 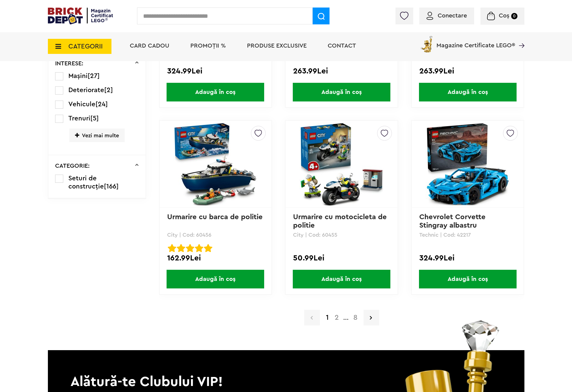 What do you see at coordinates (72, 166) in the screenshot?
I see `p: CATEGORIE:` at bounding box center [72, 166].